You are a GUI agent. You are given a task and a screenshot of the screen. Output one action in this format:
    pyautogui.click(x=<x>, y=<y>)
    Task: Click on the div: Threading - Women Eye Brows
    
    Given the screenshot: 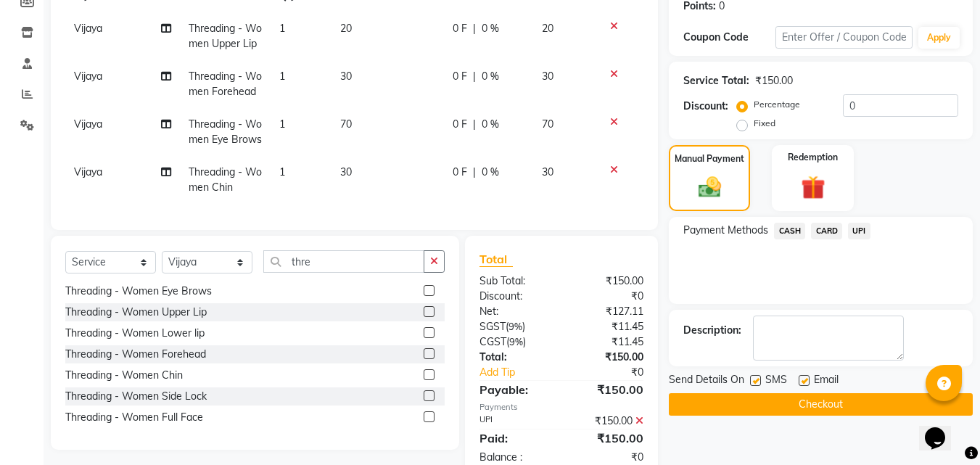 What is the action you would take?
    pyautogui.click(x=138, y=291)
    